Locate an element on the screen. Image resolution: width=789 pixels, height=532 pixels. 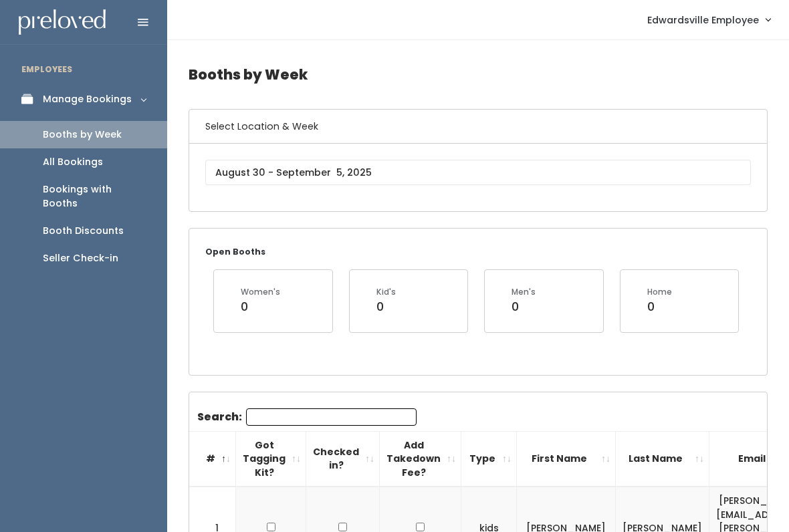
div: Women's is located at coordinates (260, 292).